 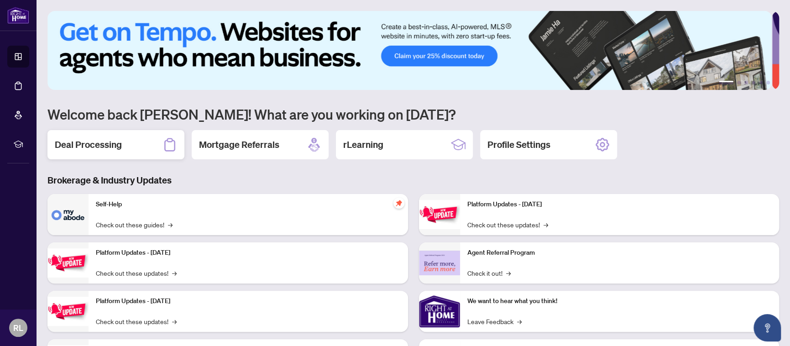 What do you see at coordinates (239, 145) in the screenshot?
I see `h2: Mortgage Referrals` at bounding box center [239, 145].